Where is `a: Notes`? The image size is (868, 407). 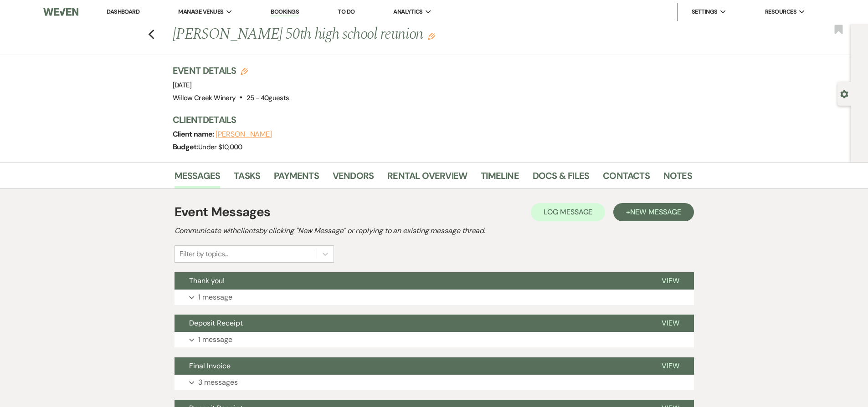 a: Notes is located at coordinates (678, 179).